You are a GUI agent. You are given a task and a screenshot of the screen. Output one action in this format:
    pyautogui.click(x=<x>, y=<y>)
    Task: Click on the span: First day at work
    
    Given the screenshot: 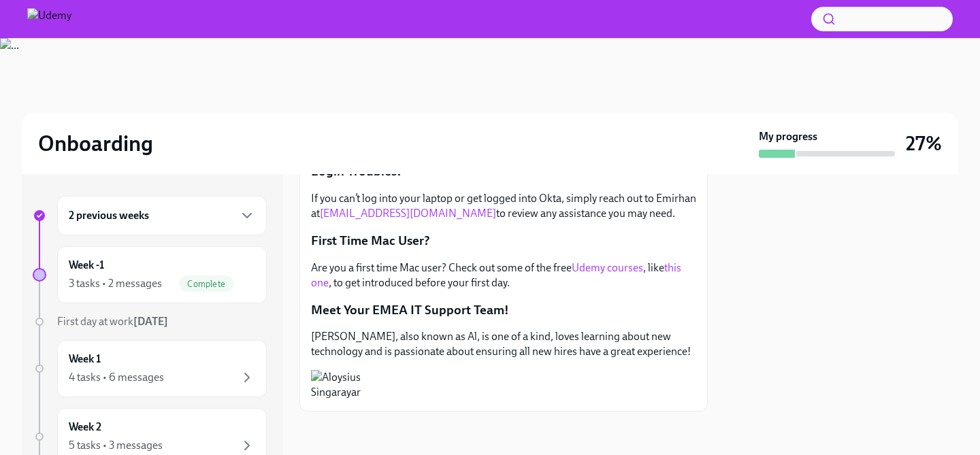 What is the action you would take?
    pyautogui.click(x=112, y=321)
    